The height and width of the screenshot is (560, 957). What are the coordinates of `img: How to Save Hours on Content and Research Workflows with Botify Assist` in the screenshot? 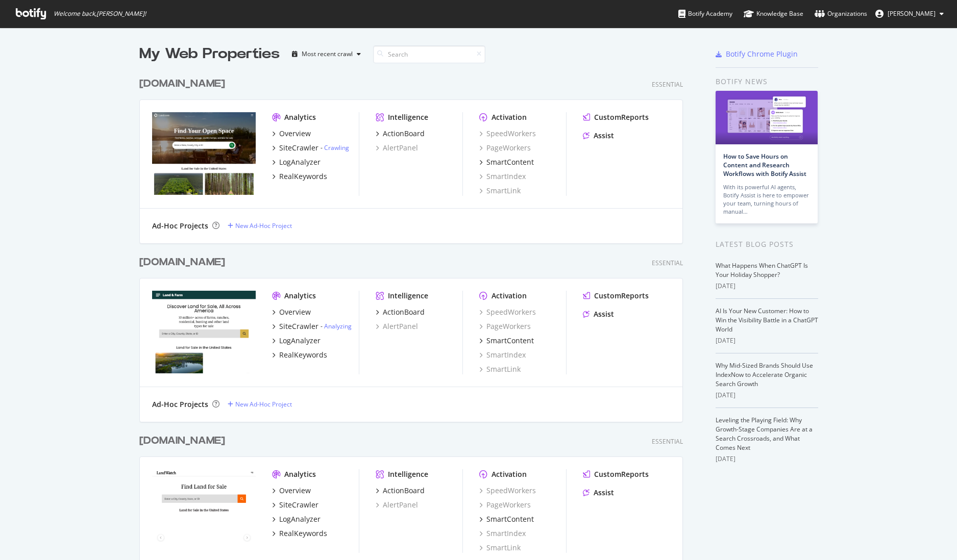 It's located at (767, 117).